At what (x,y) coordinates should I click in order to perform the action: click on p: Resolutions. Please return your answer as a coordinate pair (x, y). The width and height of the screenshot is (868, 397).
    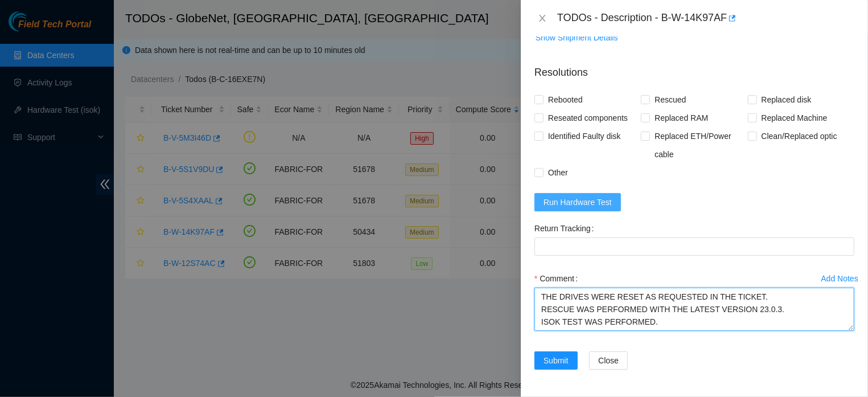
    Looking at the image, I should click on (694, 68).